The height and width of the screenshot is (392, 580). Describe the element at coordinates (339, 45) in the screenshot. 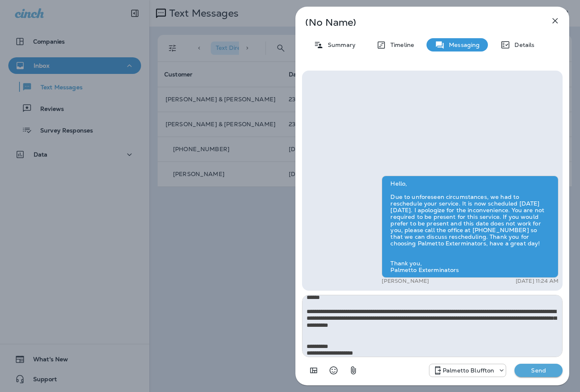

I see `p: Summary` at that location.